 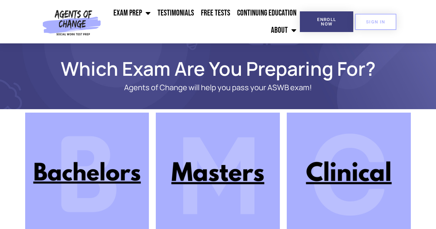 What do you see at coordinates (327, 22) in the screenshot?
I see `span: Enroll Now` at bounding box center [327, 22].